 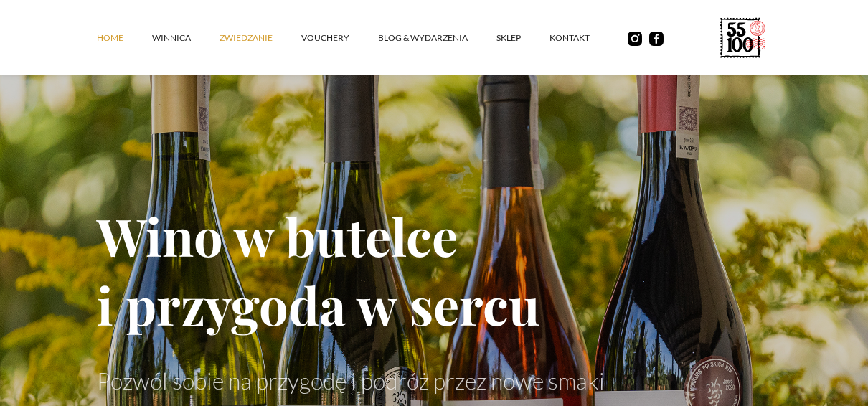 What do you see at coordinates (434, 269) in the screenshot?
I see `h1: Wino w butelce i przygoda w sercu` at bounding box center [434, 269].